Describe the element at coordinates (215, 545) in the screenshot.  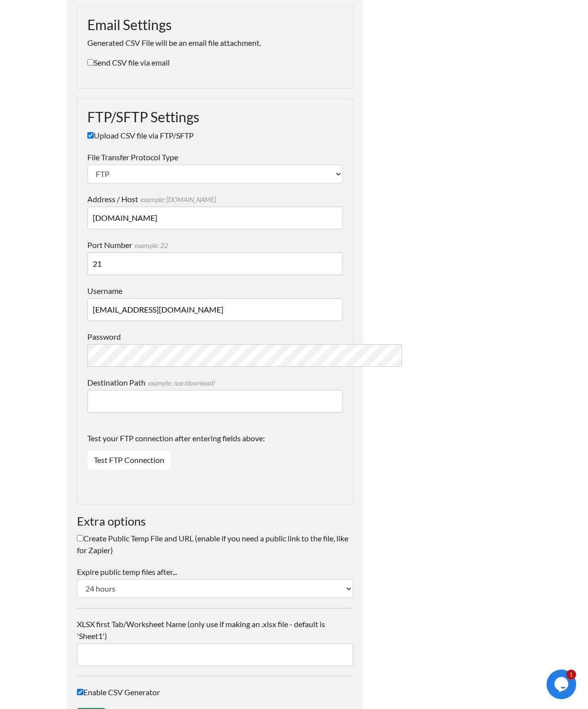
I see `label: Create Public Temp File and URL (enable if you need a public link to the file, like for Zapier)` at that location.